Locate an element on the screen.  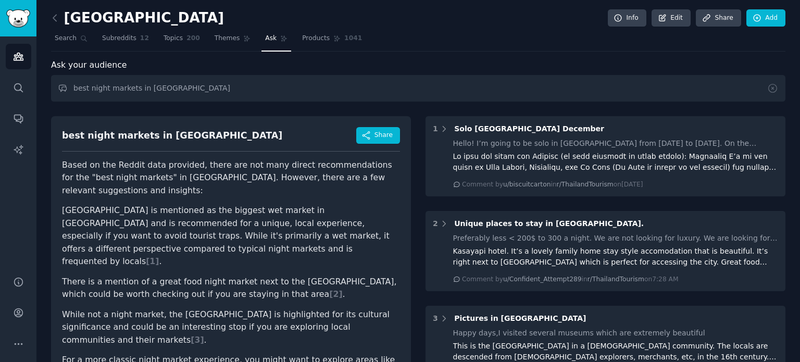
button: Share is located at coordinates (378, 135).